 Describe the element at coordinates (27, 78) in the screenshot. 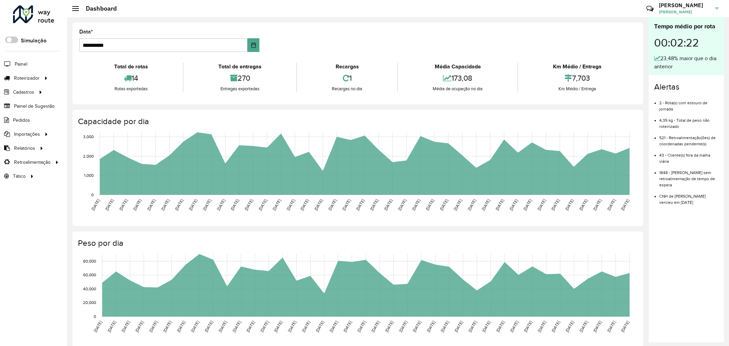

I see `span: Roteirizador` at that location.